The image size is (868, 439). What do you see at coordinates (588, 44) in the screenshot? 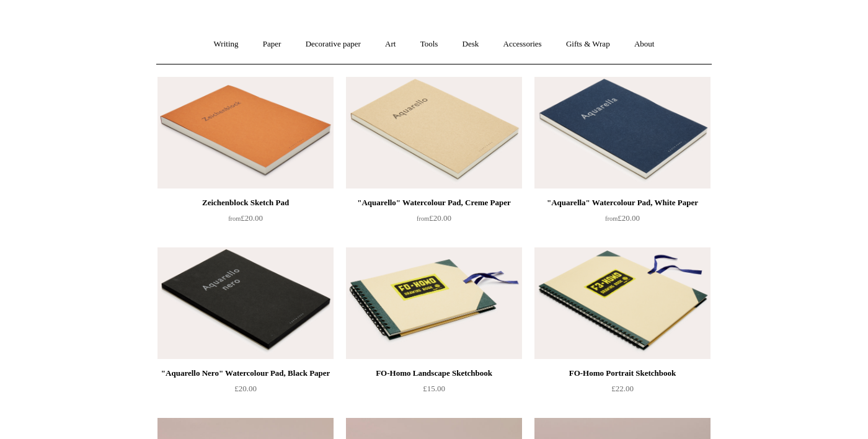
I see `a: Gifts & Wrap` at bounding box center [588, 44].